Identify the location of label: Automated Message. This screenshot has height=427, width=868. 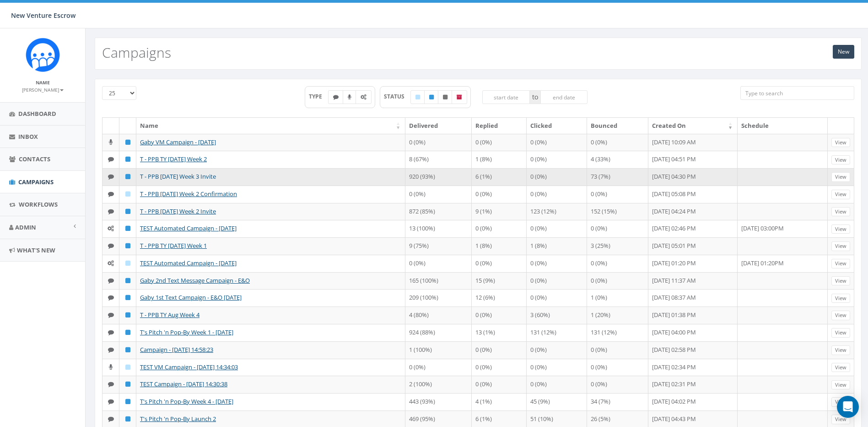
(364, 97).